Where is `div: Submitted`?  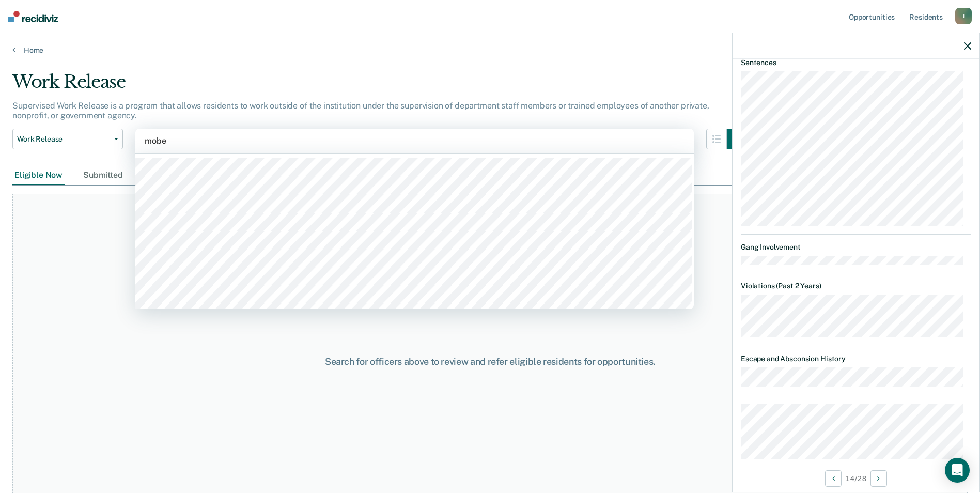
div: Submitted is located at coordinates (103, 175).